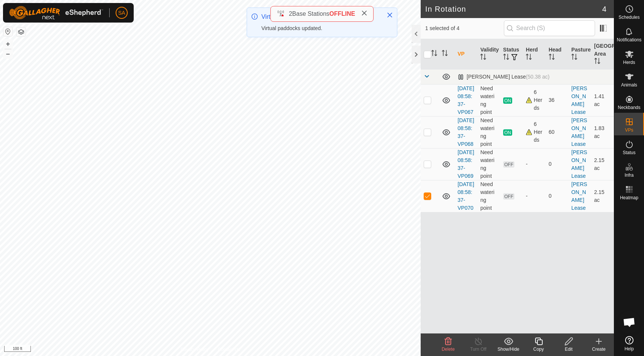 This screenshot has height=356, width=644. Describe the element at coordinates (8, 32) in the screenshot. I see `button: Reset Map` at that location.